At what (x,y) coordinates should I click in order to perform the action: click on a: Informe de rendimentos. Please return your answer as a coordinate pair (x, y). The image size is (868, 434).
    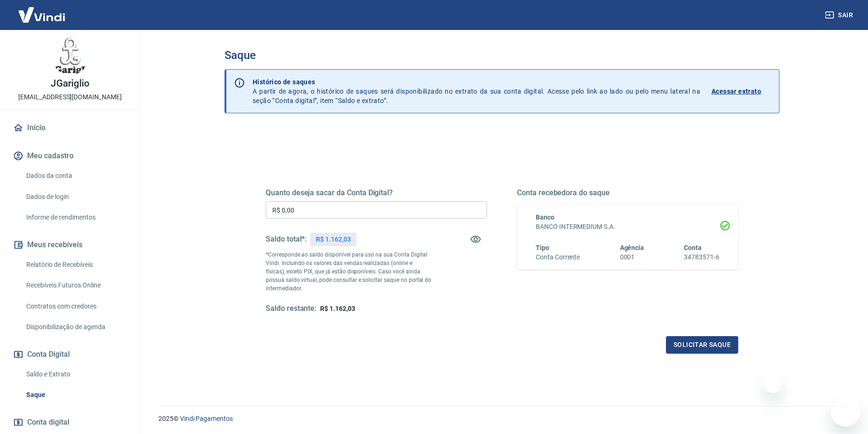
    Looking at the image, I should click on (75, 218).